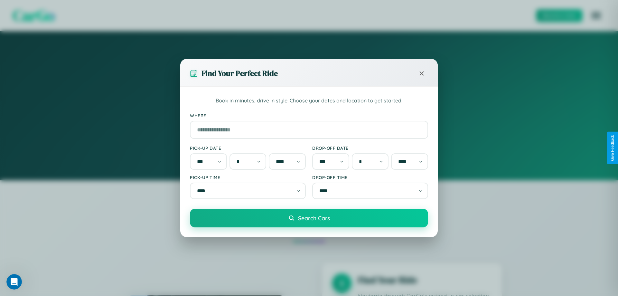 This screenshot has width=618, height=296. What do you see at coordinates (240, 73) in the screenshot?
I see `h3: Find Your Perfect Ride` at bounding box center [240, 73].